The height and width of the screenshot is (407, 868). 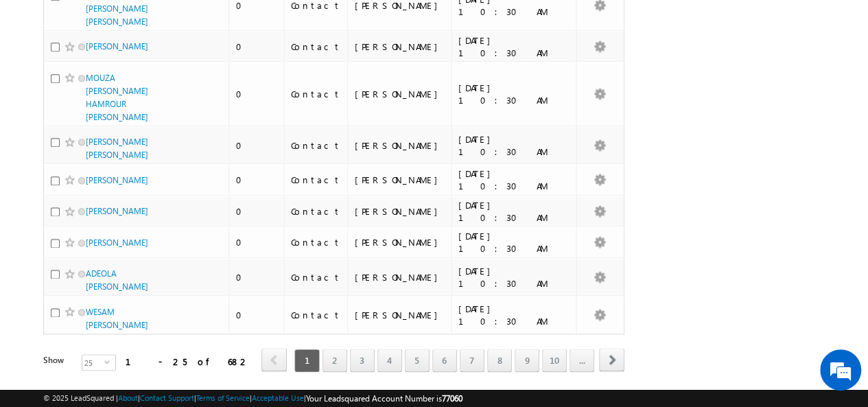 What do you see at coordinates (167, 397) in the screenshot?
I see `a: Contact Support` at bounding box center [167, 397].